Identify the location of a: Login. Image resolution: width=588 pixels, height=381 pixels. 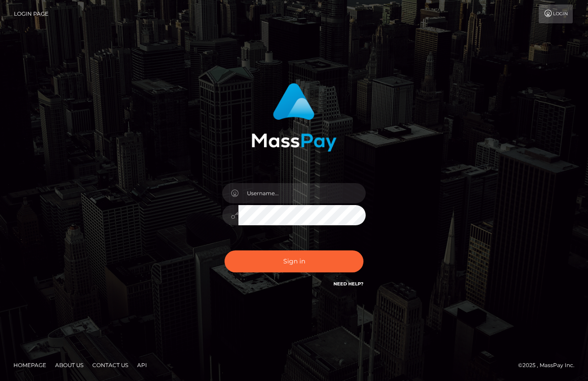
(555, 14).